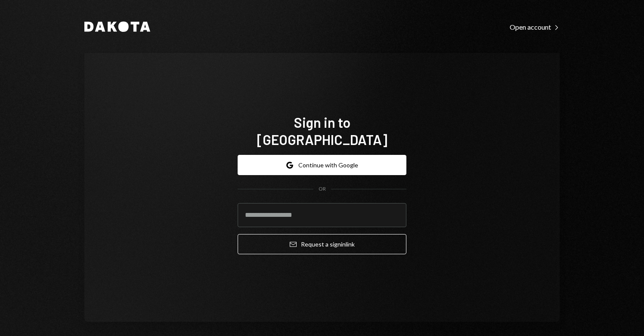 The height and width of the screenshot is (336, 644). What do you see at coordinates (534, 27) in the screenshot?
I see `div: Open account` at bounding box center [534, 27].